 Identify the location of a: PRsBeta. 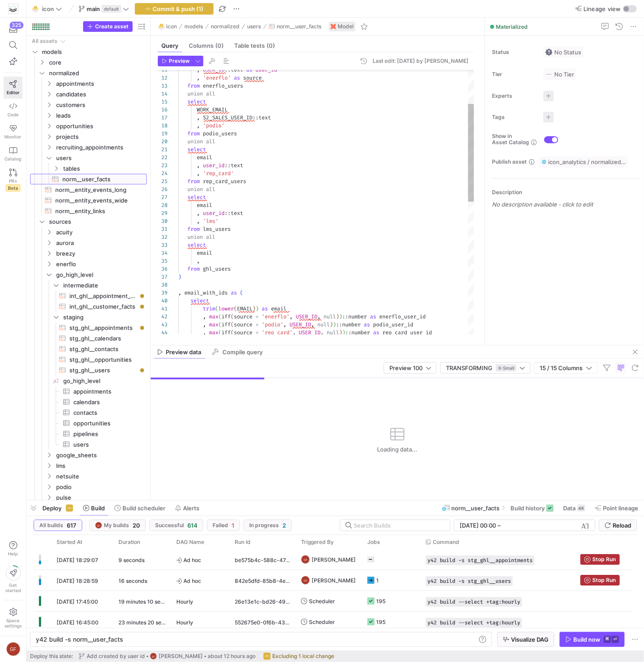
(12, 180).